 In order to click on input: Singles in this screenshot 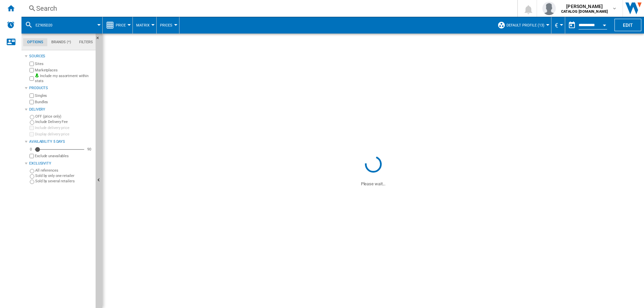, I will do `click(32, 96)`.